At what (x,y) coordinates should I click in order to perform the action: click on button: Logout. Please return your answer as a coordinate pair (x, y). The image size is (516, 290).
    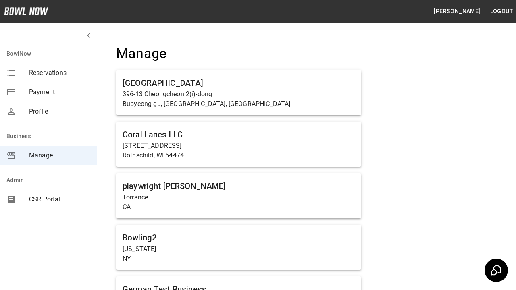
    Looking at the image, I should click on (501, 11).